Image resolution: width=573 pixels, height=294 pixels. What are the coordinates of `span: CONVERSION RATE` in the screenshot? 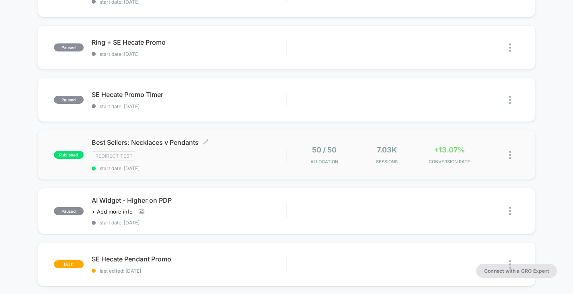 It's located at (449, 162).